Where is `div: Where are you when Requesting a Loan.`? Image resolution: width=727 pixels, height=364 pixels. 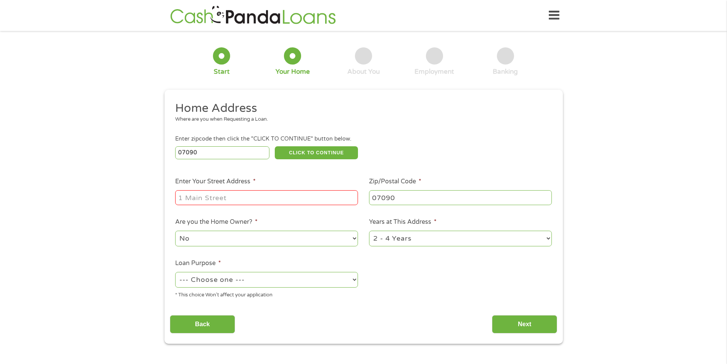
div: Where are you when Requesting a Loan. is located at coordinates (361, 119).